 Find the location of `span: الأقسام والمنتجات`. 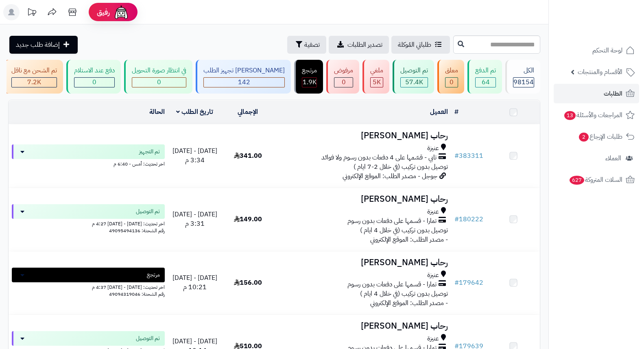

span: الأقسام والمنتجات is located at coordinates (600, 72).